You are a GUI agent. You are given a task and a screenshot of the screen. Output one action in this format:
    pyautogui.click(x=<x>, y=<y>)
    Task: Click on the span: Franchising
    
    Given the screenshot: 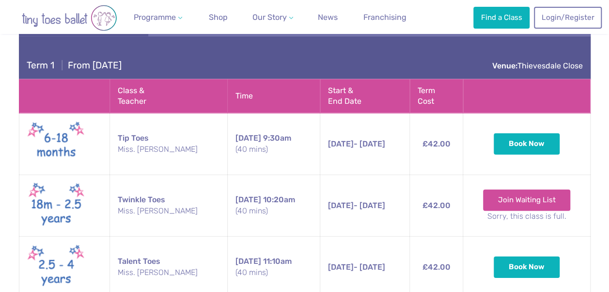 What is the action you would take?
    pyautogui.click(x=385, y=17)
    